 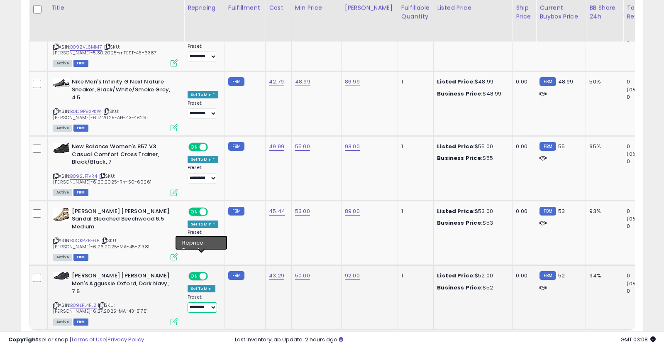 What do you see at coordinates (276, 146) in the screenshot?
I see `a: 49.99` at bounding box center [276, 146].